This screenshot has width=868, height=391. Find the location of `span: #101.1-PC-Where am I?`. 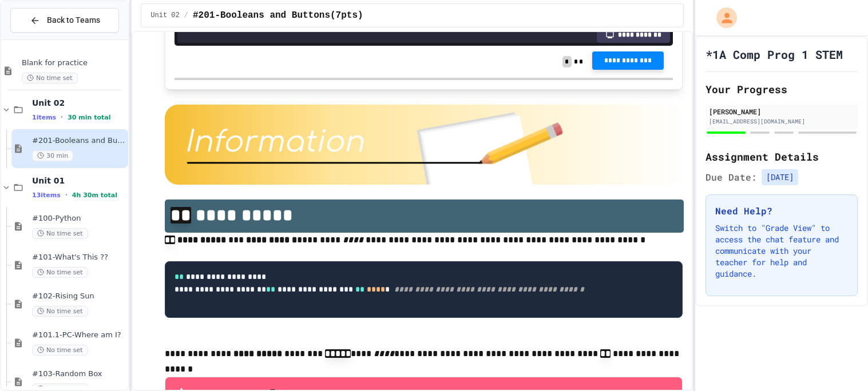

span: #101.1-PC-Where am I? is located at coordinates (79, 335).